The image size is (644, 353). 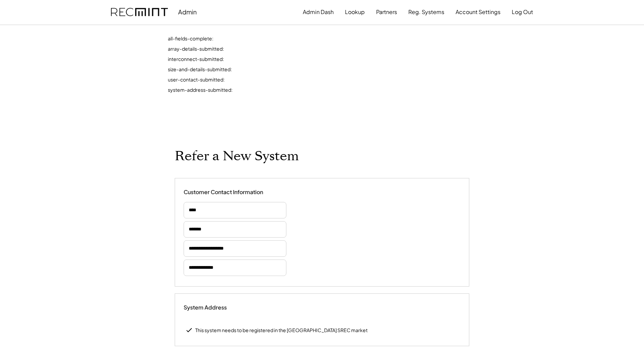 What do you see at coordinates (271, 40) in the screenshot?
I see `div: all-fields-complete:` at bounding box center [271, 40].